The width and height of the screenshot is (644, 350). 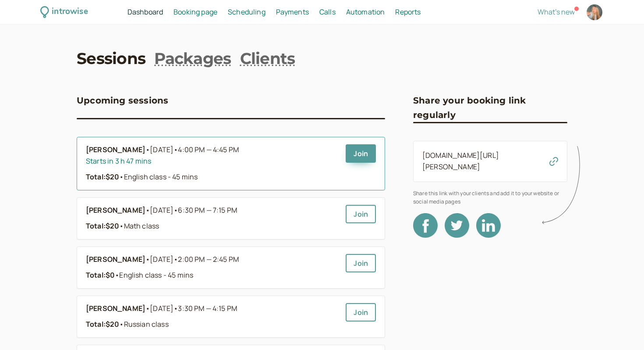 What do you see at coordinates (195, 12) in the screenshot?
I see `a: Booking page` at bounding box center [195, 12].